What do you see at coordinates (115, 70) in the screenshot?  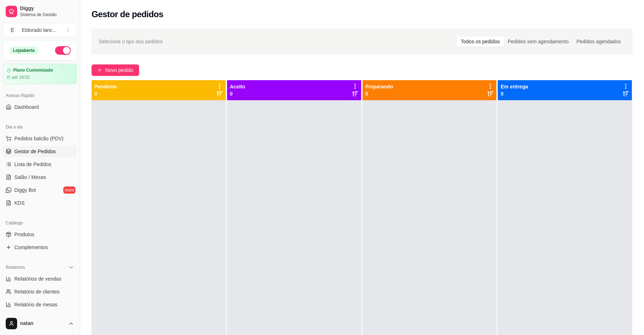 I see `button: Novo pedido` at bounding box center [115, 70].